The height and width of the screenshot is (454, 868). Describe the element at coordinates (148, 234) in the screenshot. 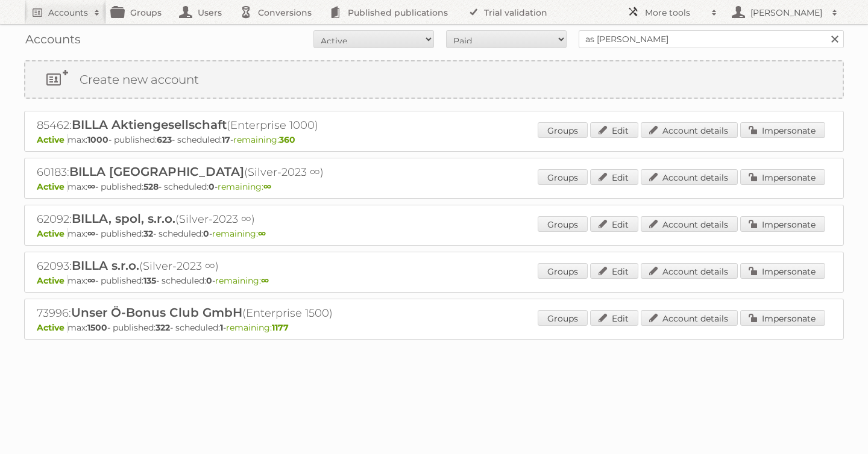

I see `strong: 32` at that location.